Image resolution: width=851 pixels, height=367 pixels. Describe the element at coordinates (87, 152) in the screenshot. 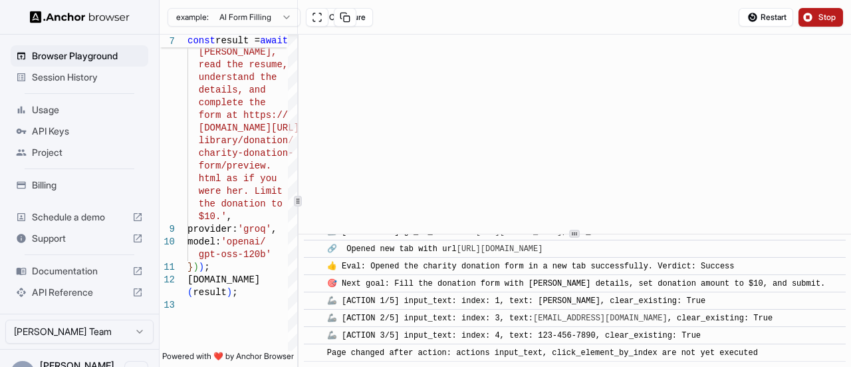

I see `span: Project` at that location.